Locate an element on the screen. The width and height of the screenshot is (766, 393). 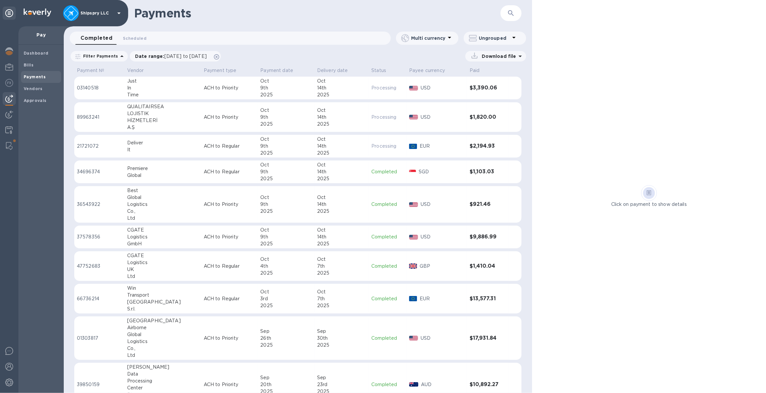
div: 9th is located at coordinates (286, 172).